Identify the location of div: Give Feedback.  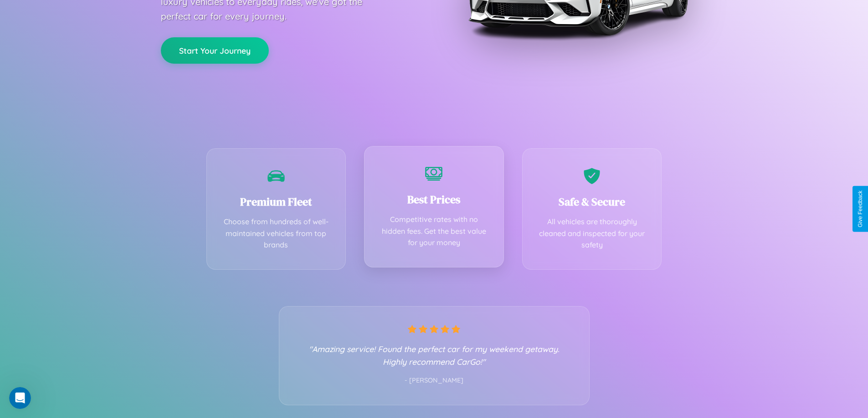
(860, 209).